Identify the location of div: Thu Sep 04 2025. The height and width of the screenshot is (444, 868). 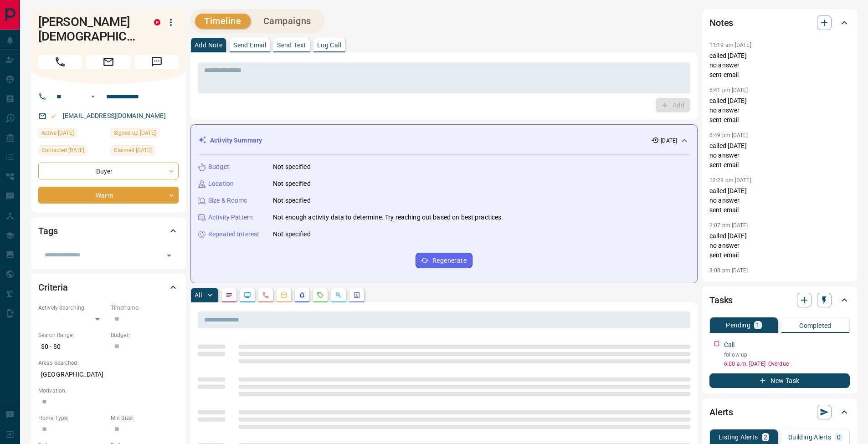
(72, 152).